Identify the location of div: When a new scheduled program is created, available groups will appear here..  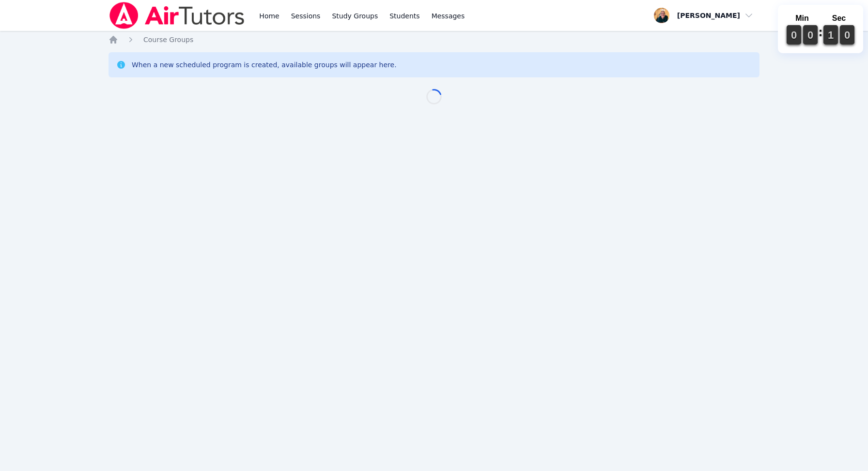
(264, 65).